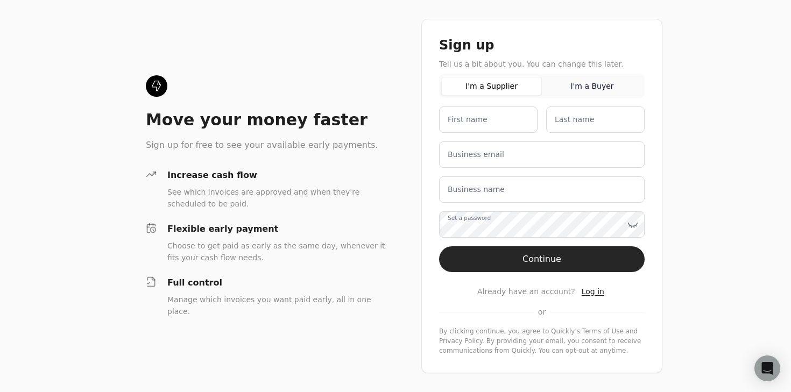 The image size is (791, 392). What do you see at coordinates (277, 306) in the screenshot?
I see `div: Manage which invoices you want paid early, all in one place.` at bounding box center [277, 306].